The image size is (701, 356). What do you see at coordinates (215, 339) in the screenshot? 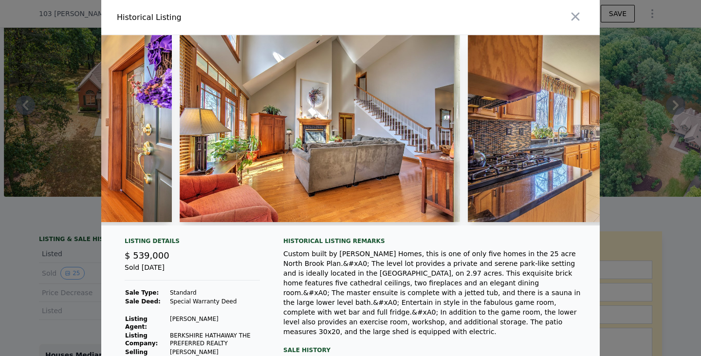
I see `td: BERKSHIRE HATHAWAY THE PREFERRED REALTY` at bounding box center [215, 339].